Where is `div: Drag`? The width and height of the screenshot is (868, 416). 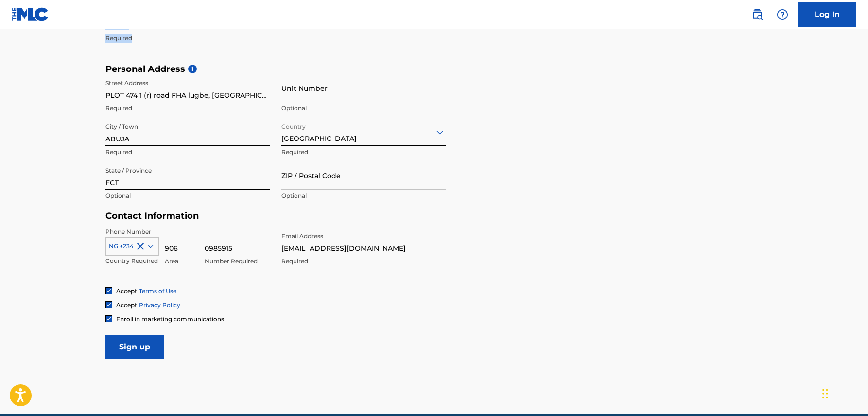
div: Drag is located at coordinates (825, 394).